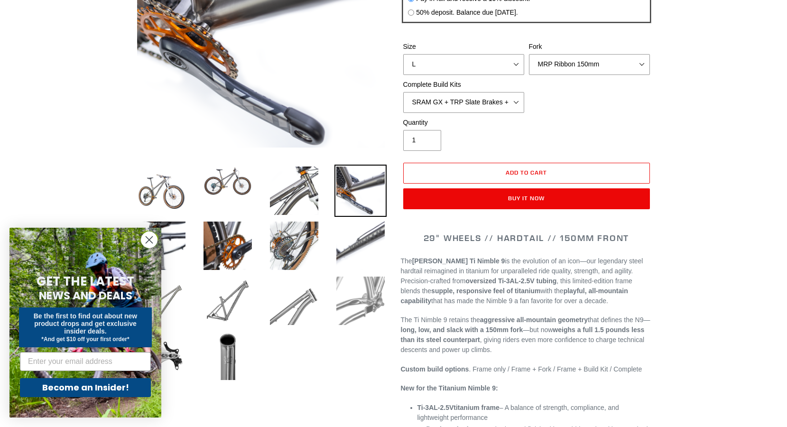 The width and height of the screenshot is (787, 427). Describe the element at coordinates (463, 84) in the screenshot. I see `label: Complete Build Kits` at that location.